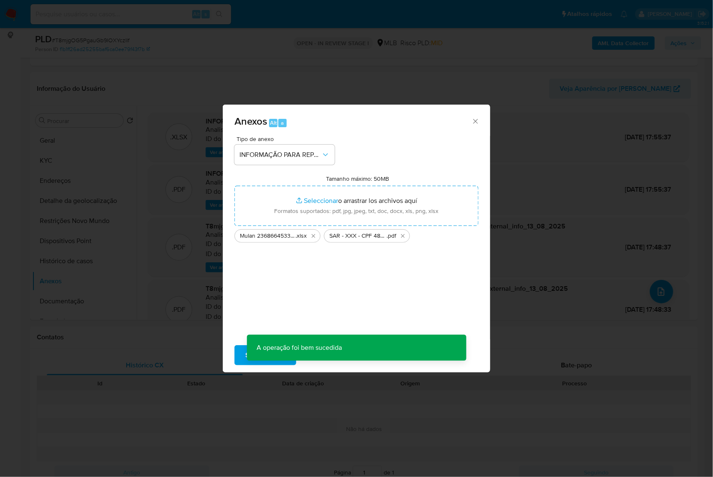 The height and width of the screenshot is (477, 713). Describe the element at coordinates (403, 236) in the screenshot. I see `button: Eliminar SAR - XXX - CPF 48517522885 - CAIO PEREIRA DA CRUZ.pdf` at that location.